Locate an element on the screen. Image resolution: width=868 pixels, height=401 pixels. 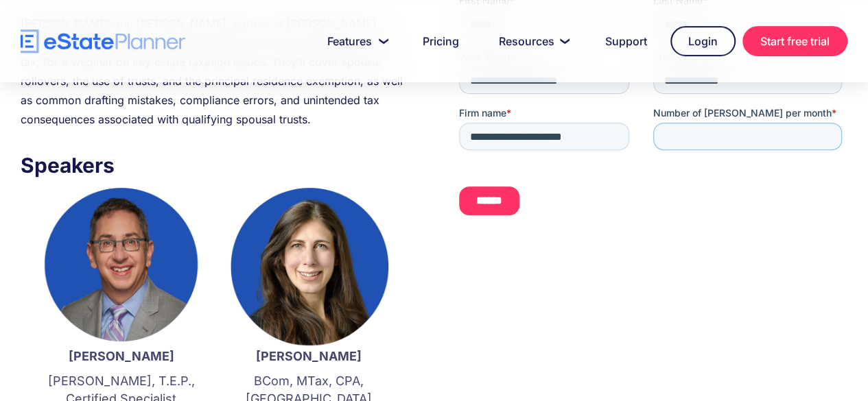
a: Pricing is located at coordinates (441, 41).